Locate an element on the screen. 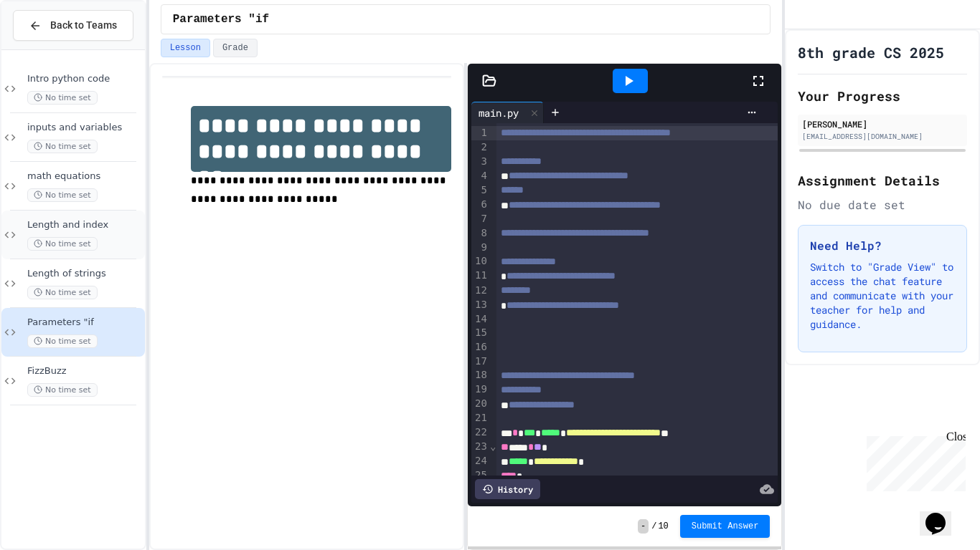 This screenshot has width=980, height=550. div: 10 is located at coordinates (480, 262).